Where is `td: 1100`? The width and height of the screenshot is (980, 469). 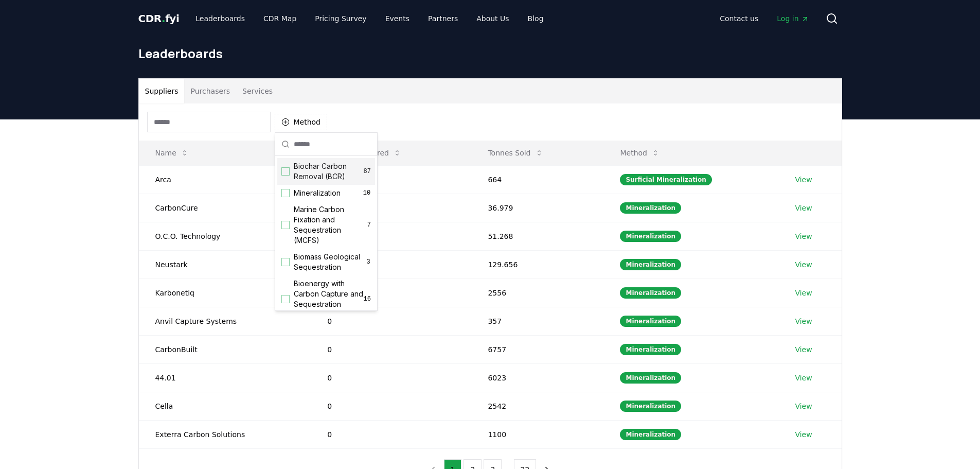
td: 1100 is located at coordinates (537, 434).